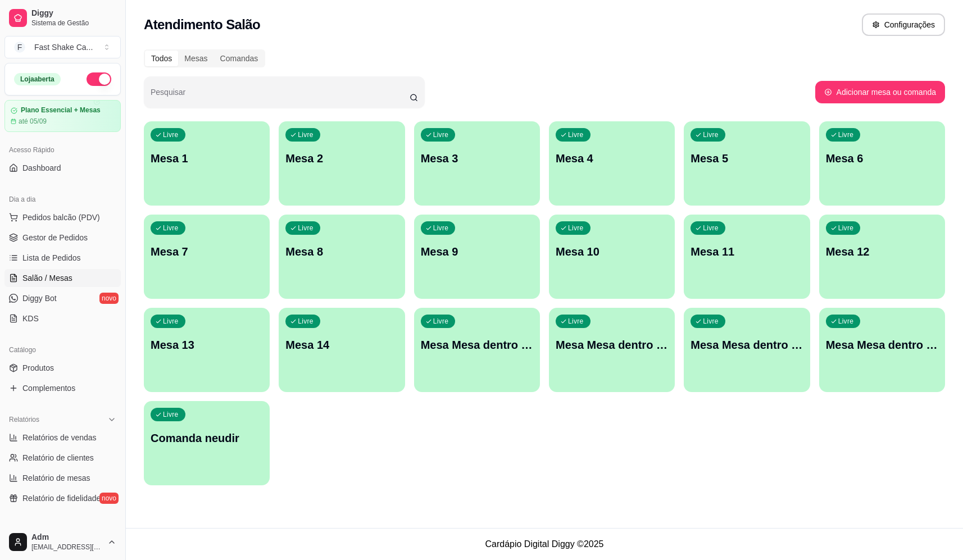 This screenshot has width=963, height=560. Describe the element at coordinates (62, 217) in the screenshot. I see `span: Pedidos balcão (PDV)` at that location.